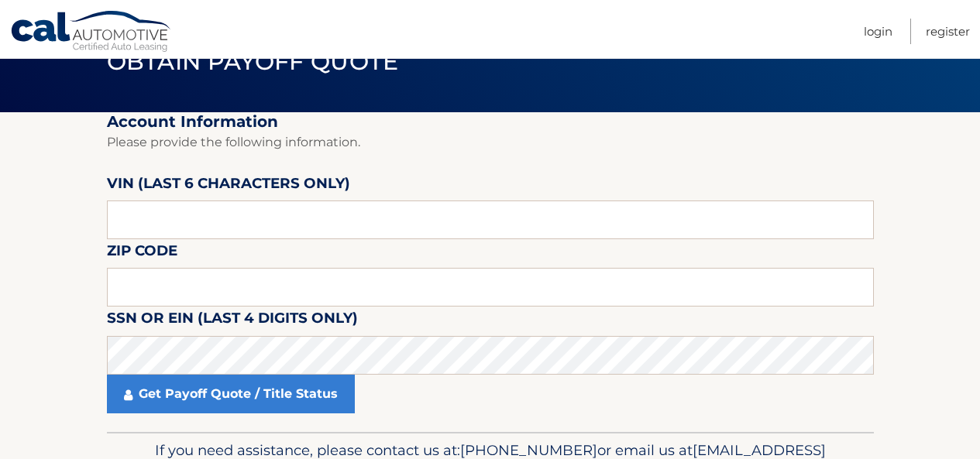 The width and height of the screenshot is (980, 459). Describe the element at coordinates (231, 394) in the screenshot. I see `a: Get Payoff Quote / Title Status` at that location.